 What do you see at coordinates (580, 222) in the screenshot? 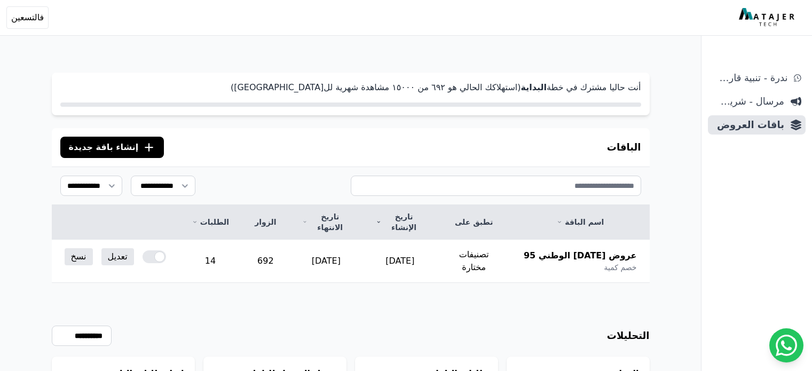
I see `a: اسم الباقة` at bounding box center [580, 222].